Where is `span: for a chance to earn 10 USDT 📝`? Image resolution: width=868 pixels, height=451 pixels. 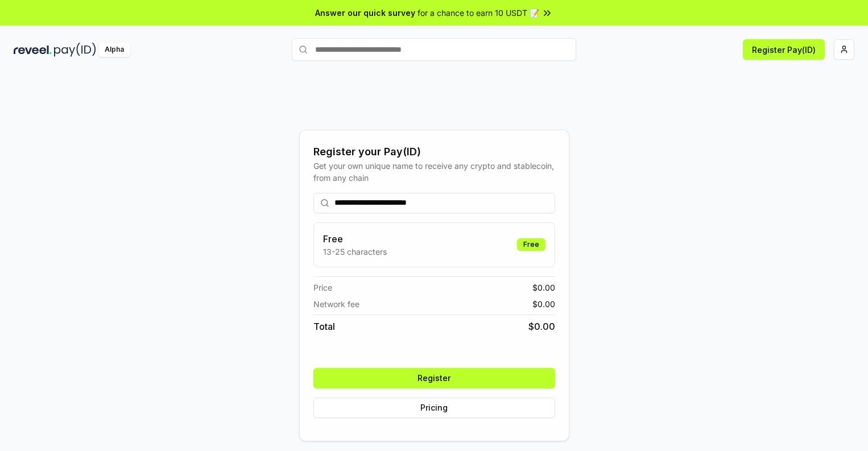 span: for a chance to earn 10 USDT 📝 is located at coordinates (478, 12).